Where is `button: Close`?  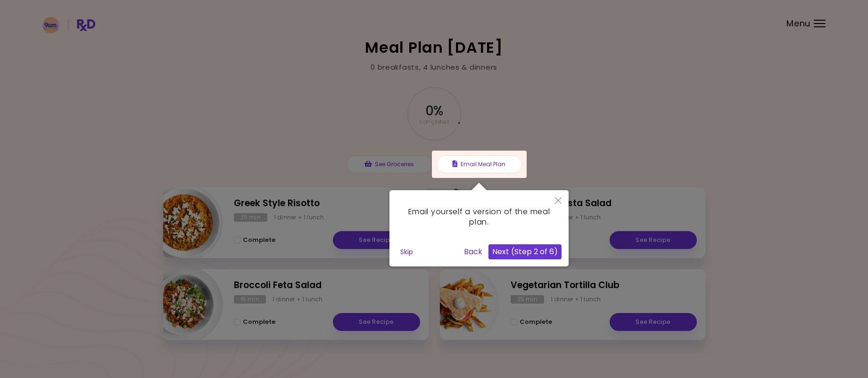 button: Close is located at coordinates (558, 201).